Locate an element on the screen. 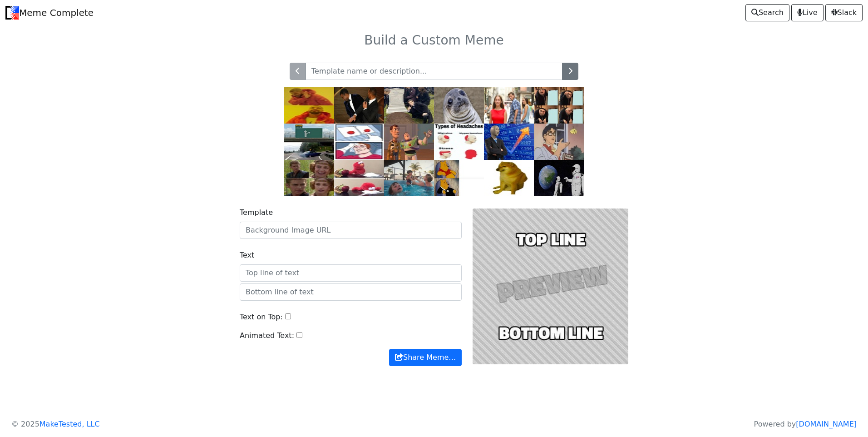  img: grave.jpg is located at coordinates (409, 105).